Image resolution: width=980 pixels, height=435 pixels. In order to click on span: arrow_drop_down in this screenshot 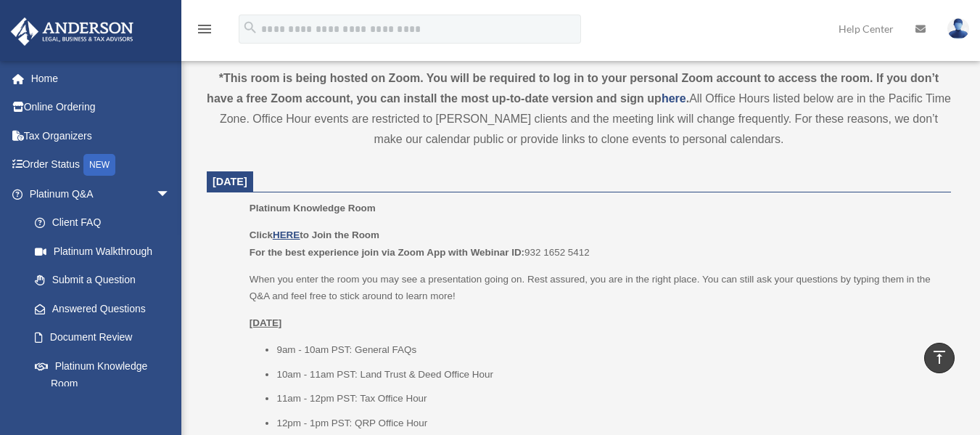, I will do `click(171, 194)`.